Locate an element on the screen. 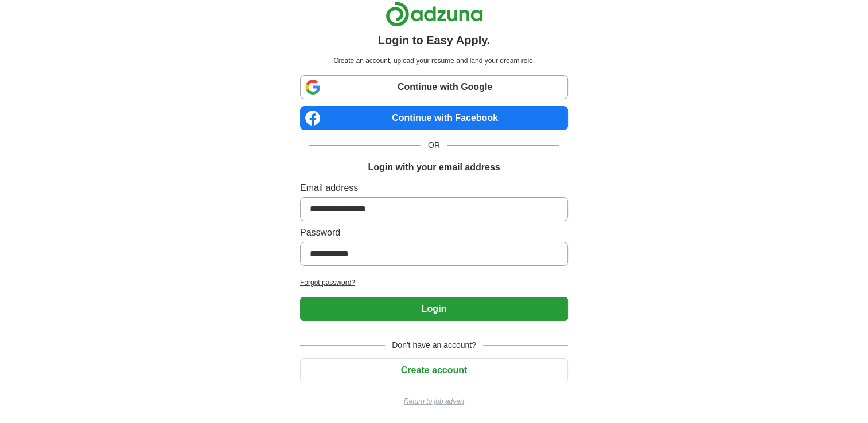 The height and width of the screenshot is (423, 868). h2: Forgot password? is located at coordinates (434, 282).